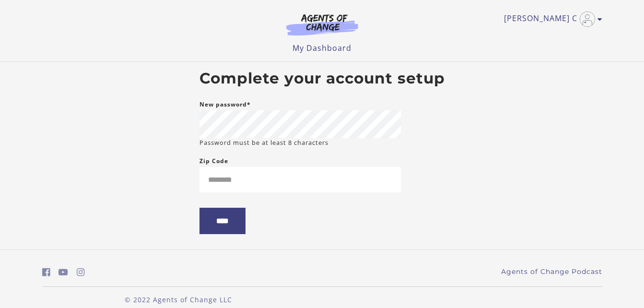 The image size is (644, 308). Describe the element at coordinates (552, 271) in the screenshot. I see `a: Agents of Change Podcast` at that location.